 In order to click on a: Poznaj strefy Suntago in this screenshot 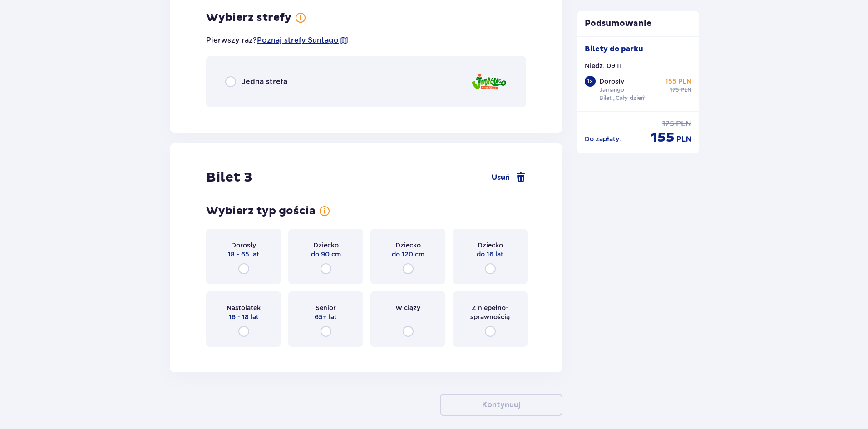, I will do `click(298, 41)`.